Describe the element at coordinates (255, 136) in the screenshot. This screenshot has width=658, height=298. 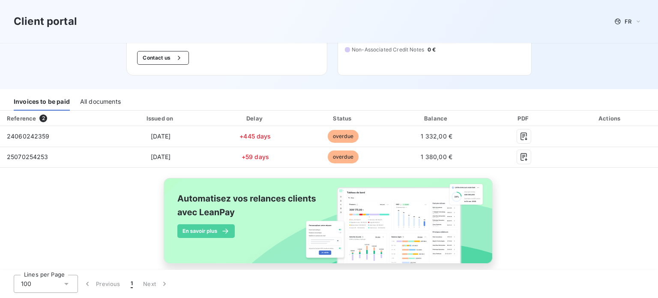
I see `span: +445 days` at that location.